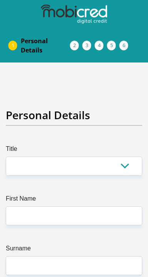 The width and height of the screenshot is (148, 277). What do you see at coordinates (74, 265) in the screenshot?
I see `input: Surname` at bounding box center [74, 265].